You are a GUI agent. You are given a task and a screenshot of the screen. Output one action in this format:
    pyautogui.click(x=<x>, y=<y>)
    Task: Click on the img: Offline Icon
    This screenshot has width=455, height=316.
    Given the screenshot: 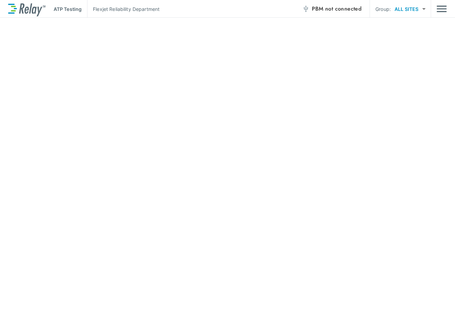 What is the action you would take?
    pyautogui.click(x=306, y=9)
    